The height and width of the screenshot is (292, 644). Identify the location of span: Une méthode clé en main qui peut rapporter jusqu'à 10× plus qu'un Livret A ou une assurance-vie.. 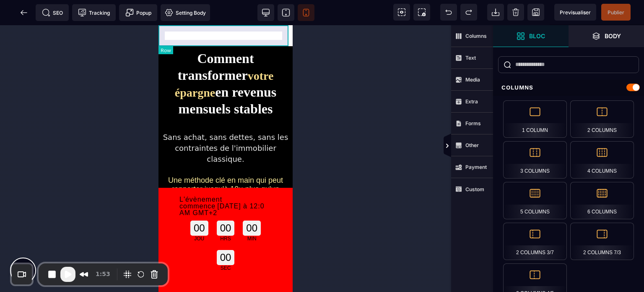
(67, 164).